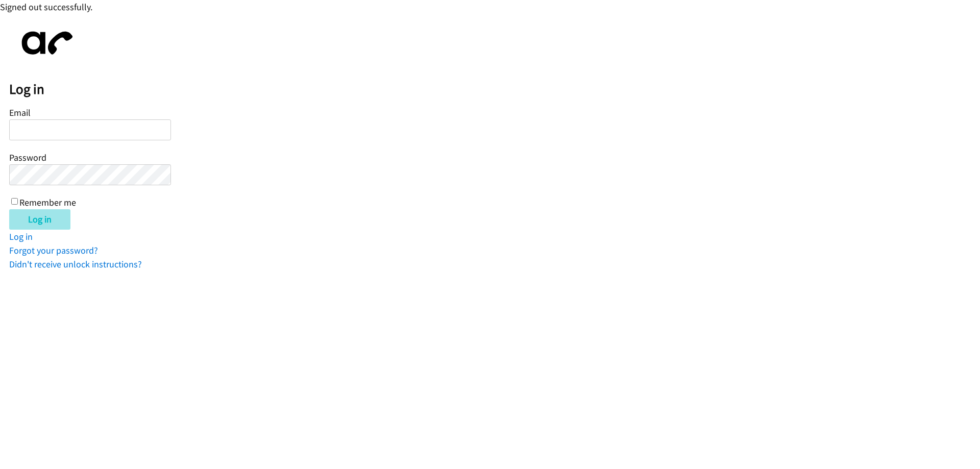  Describe the element at coordinates (40, 220) in the screenshot. I see `input: Log in` at that location.